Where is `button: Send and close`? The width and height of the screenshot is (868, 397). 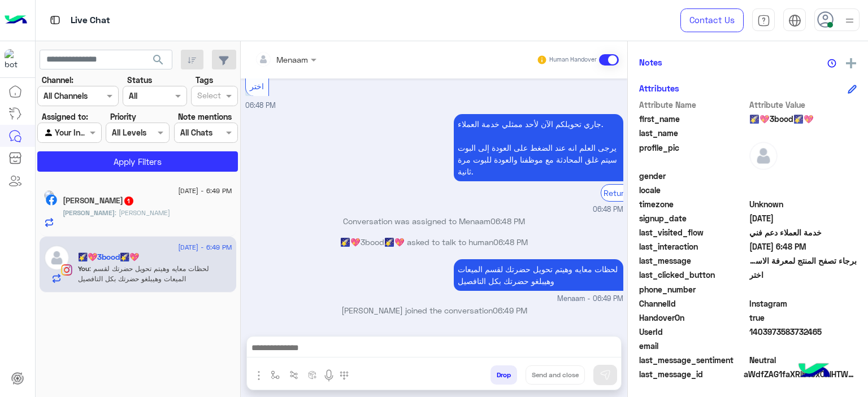 button: Send and close is located at coordinates (555, 375).